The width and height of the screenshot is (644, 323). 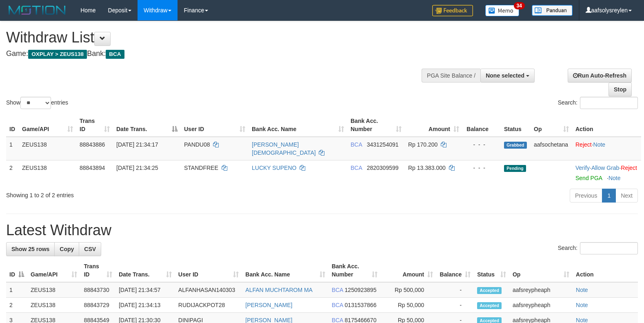 I want to click on img: Button%20Memo.svg, so click(x=503, y=10).